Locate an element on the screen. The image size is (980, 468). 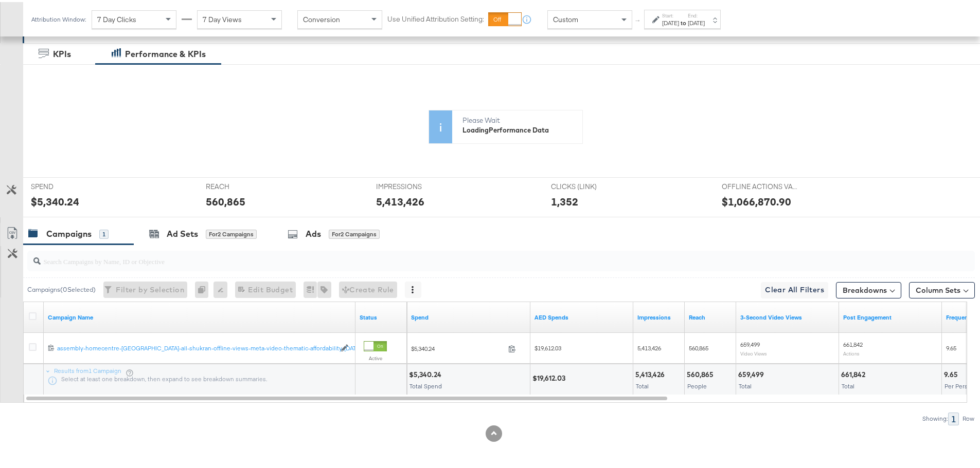
span: Per Person is located at coordinates (959, 384).